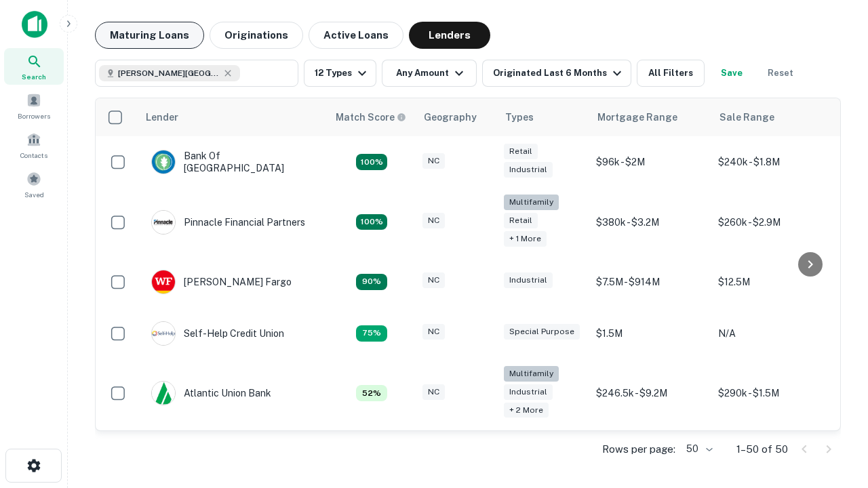 The width and height of the screenshot is (868, 488). Describe the element at coordinates (370, 117) in the screenshot. I see `h6: Match Score` at that location.